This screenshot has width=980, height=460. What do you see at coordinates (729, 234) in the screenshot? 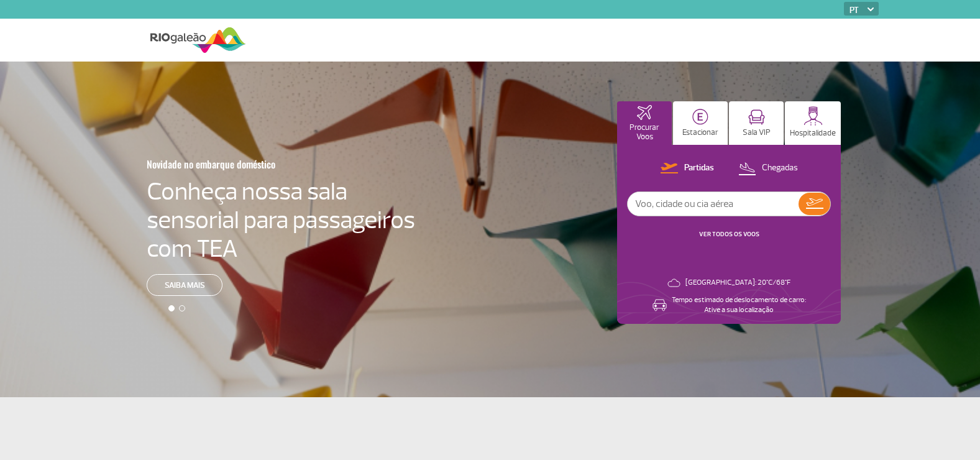
I see `a: VER TODOS OS VOOS` at bounding box center [729, 234].